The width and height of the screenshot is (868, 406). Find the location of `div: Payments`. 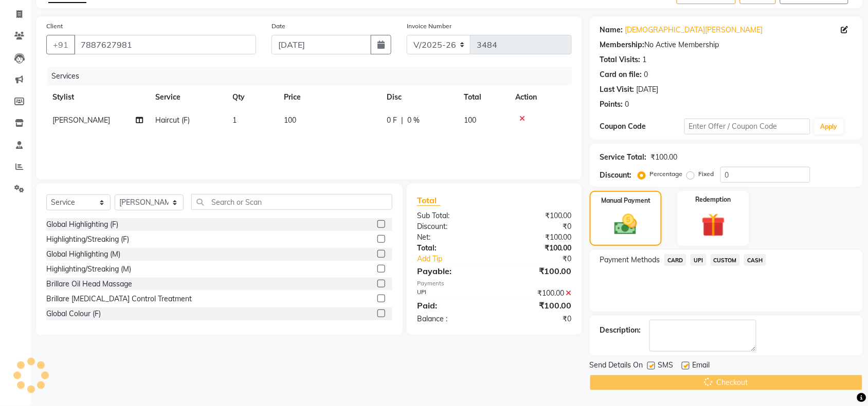

div: Payments is located at coordinates (494, 283).